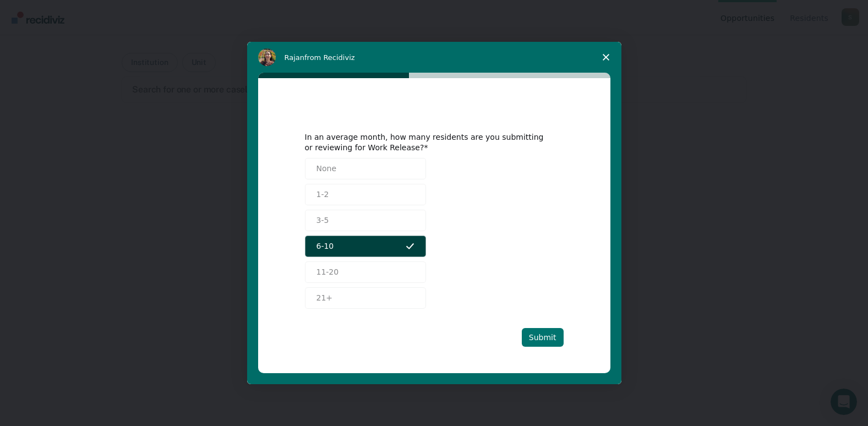 This screenshot has width=868, height=426. What do you see at coordinates (267, 58) in the screenshot?
I see `img: Profile image for Rajan` at bounding box center [267, 58].